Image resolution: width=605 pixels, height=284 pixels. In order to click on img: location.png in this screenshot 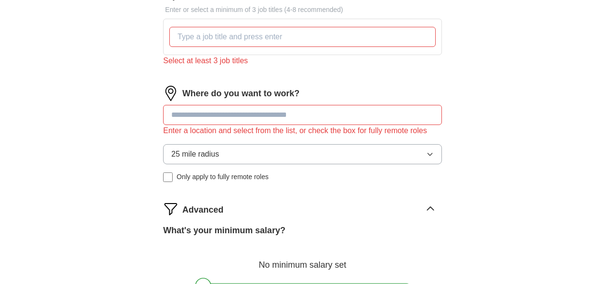, I will do `click(171, 93)`.